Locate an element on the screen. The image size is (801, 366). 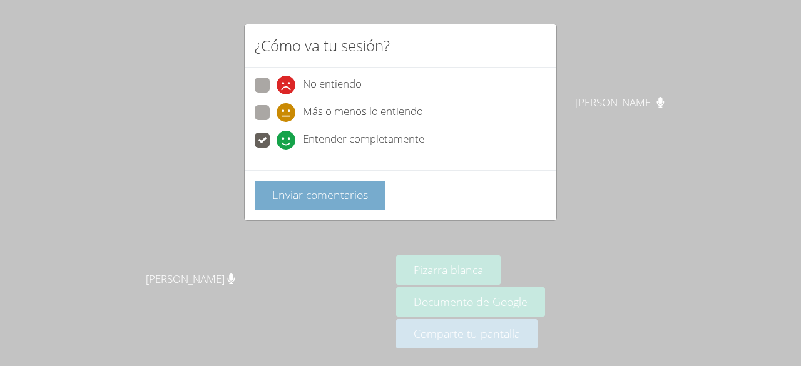
font: No entiendo is located at coordinates (332, 83).